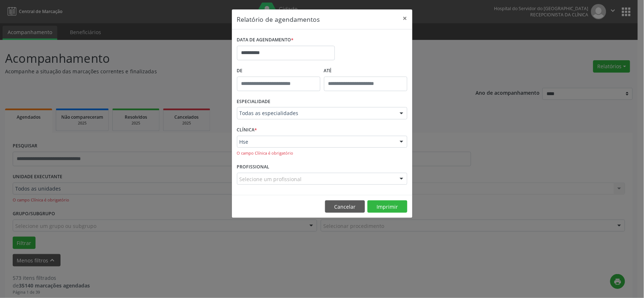  What do you see at coordinates (254, 102) in the screenshot?
I see `label: ESPECIALIDADE` at bounding box center [254, 102].